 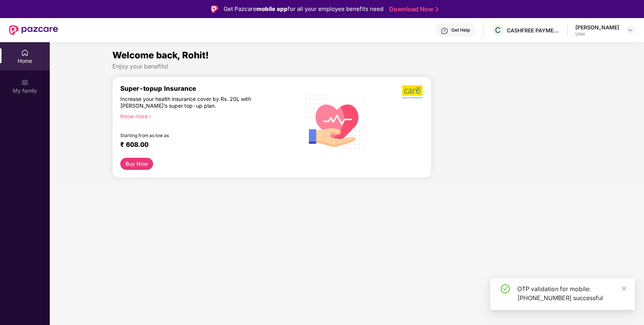 I want to click on a: Download Now, so click(x=413, y=9).